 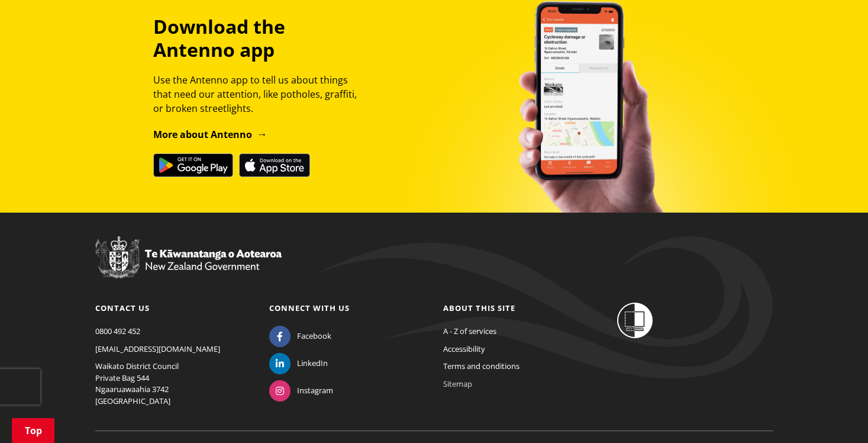 I want to click on a: Contact us, so click(x=122, y=308).